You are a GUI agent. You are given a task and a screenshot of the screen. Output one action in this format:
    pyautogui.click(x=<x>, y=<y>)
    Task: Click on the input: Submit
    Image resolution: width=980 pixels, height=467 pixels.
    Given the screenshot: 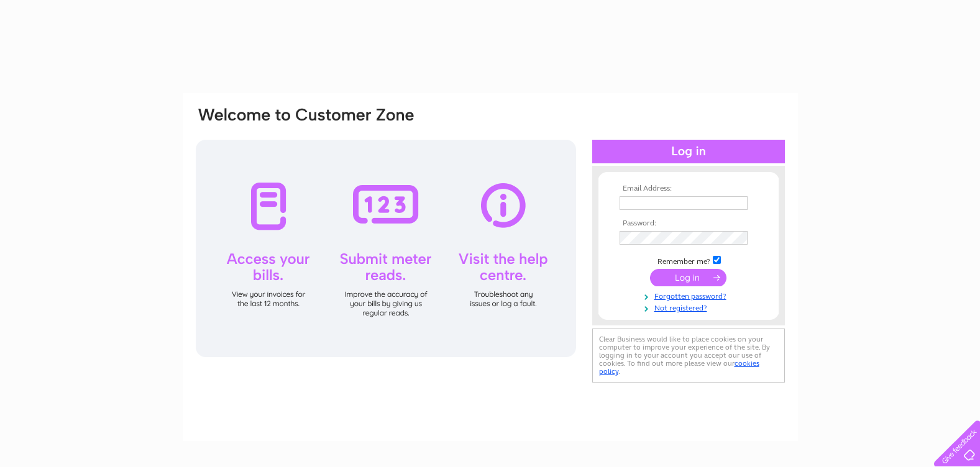 What is the action you would take?
    pyautogui.click(x=688, y=278)
    